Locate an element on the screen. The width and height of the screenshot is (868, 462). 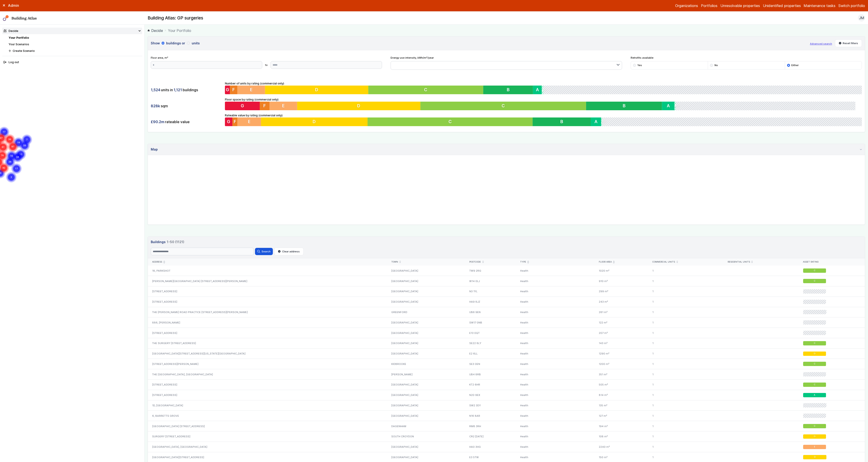
div: SE3 0EN is located at coordinates (490, 364).